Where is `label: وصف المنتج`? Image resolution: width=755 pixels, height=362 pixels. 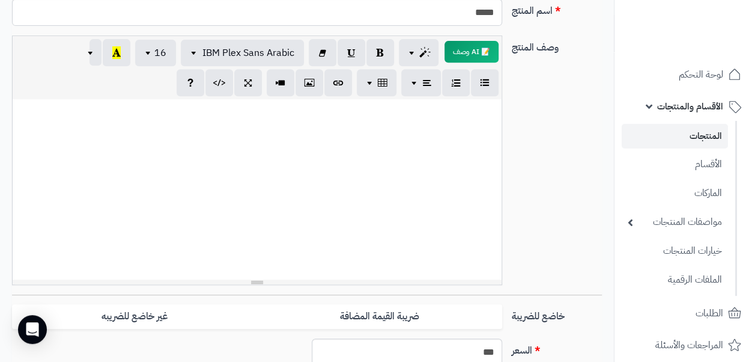 label: وصف المنتج is located at coordinates (557, 45).